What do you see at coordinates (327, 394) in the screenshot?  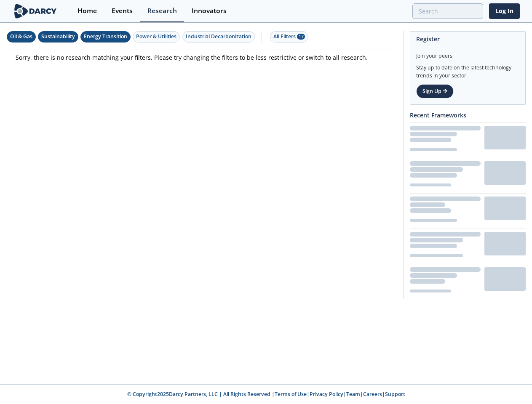 I see `a: Privacy Policy` at bounding box center [327, 394].